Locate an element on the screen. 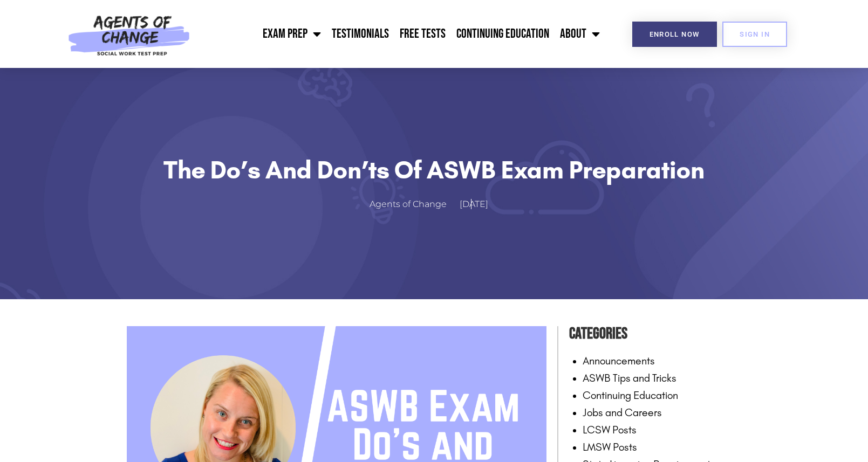 This screenshot has height=462, width=868. a: ASWB Tips and Tricks is located at coordinates (630, 378).